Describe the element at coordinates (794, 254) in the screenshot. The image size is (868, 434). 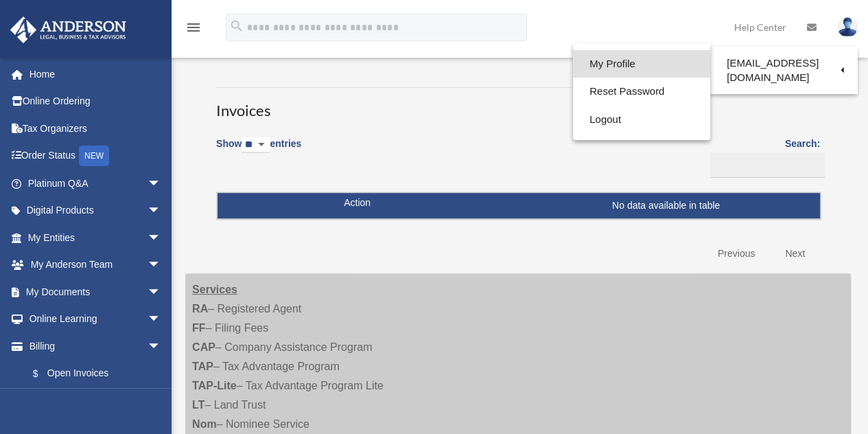
I see `a: Next` at that location.